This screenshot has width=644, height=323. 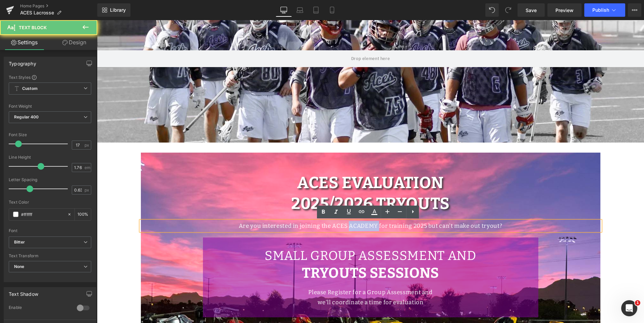 What do you see at coordinates (274, 253) in the screenshot?
I see `strong: TRYOUTS SESSIONS` at bounding box center [274, 253].